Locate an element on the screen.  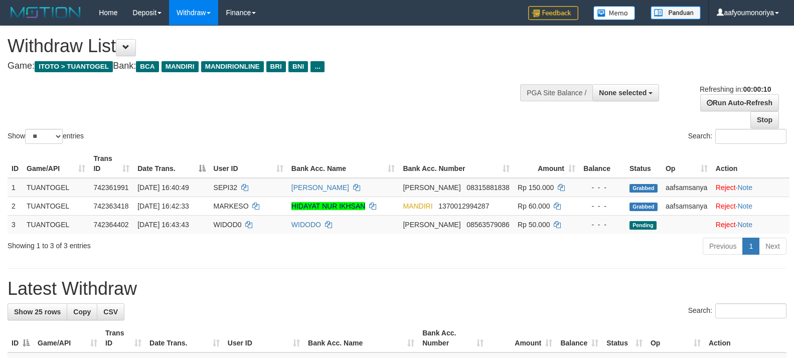
span: SEPI32 is located at coordinates (225, 188).